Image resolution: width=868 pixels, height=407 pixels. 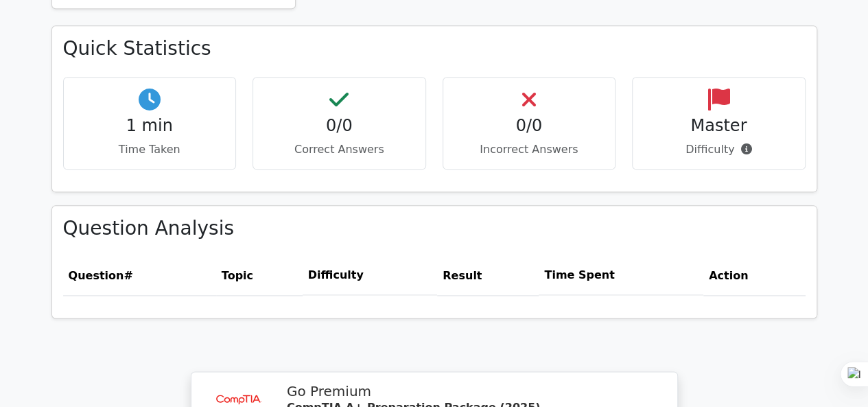 I want to click on th: Topic, so click(x=259, y=275).